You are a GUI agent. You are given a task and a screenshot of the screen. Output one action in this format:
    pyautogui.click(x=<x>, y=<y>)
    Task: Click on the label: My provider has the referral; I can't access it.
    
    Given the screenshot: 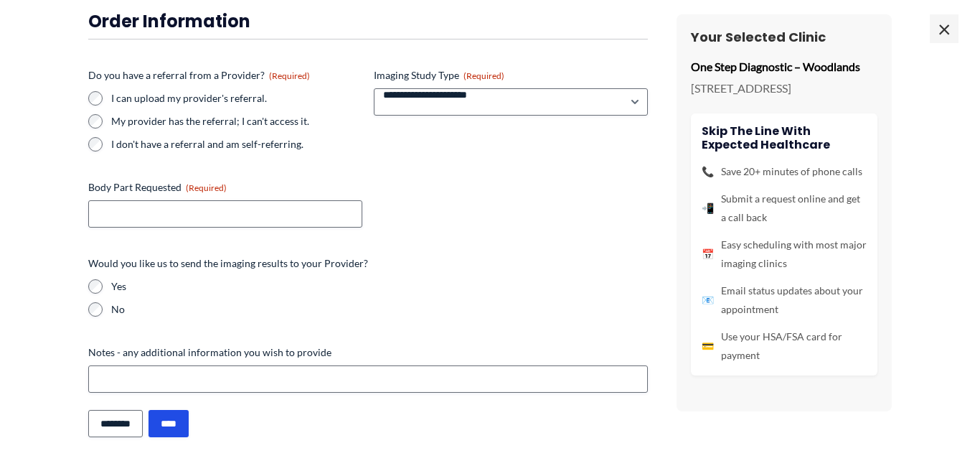 What is the action you would take?
    pyautogui.click(x=237, y=121)
    